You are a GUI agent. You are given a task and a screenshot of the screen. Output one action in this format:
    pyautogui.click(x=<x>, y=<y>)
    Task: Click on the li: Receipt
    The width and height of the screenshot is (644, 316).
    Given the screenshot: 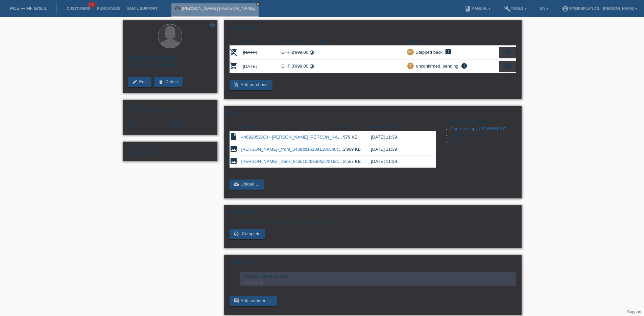 What is the action you would take?
    pyautogui.click(x=483, y=142)
    